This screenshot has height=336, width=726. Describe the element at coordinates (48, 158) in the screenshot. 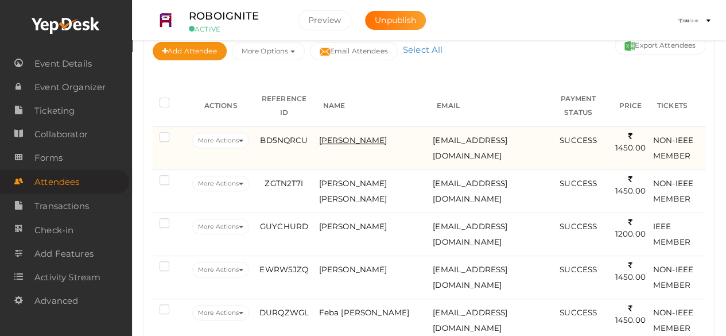

I see `span: Forms` at that location.